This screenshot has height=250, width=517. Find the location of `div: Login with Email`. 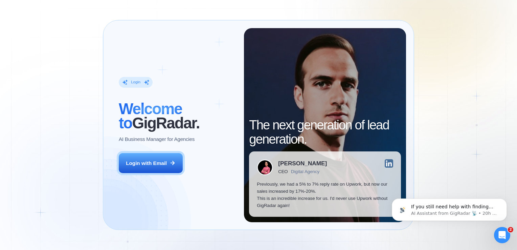

div: Login with Email is located at coordinates (146, 163).